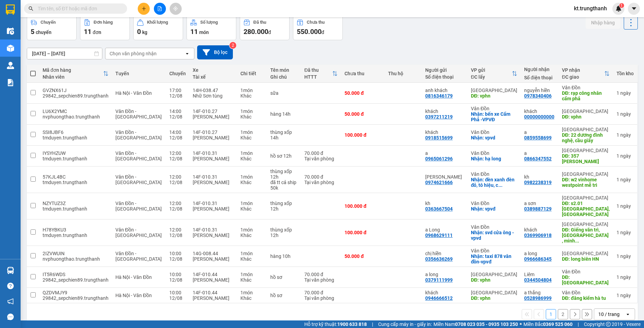 The image size is (644, 328). I want to click on div: 0966686345, so click(538, 259).